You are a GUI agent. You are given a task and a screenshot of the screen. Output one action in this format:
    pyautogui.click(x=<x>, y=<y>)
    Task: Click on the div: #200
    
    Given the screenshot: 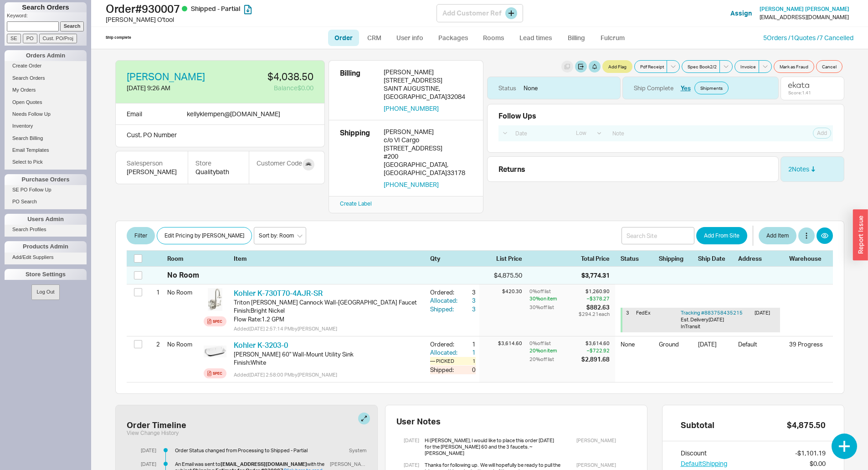 What is the action you would take?
    pyautogui.click(x=428, y=156)
    